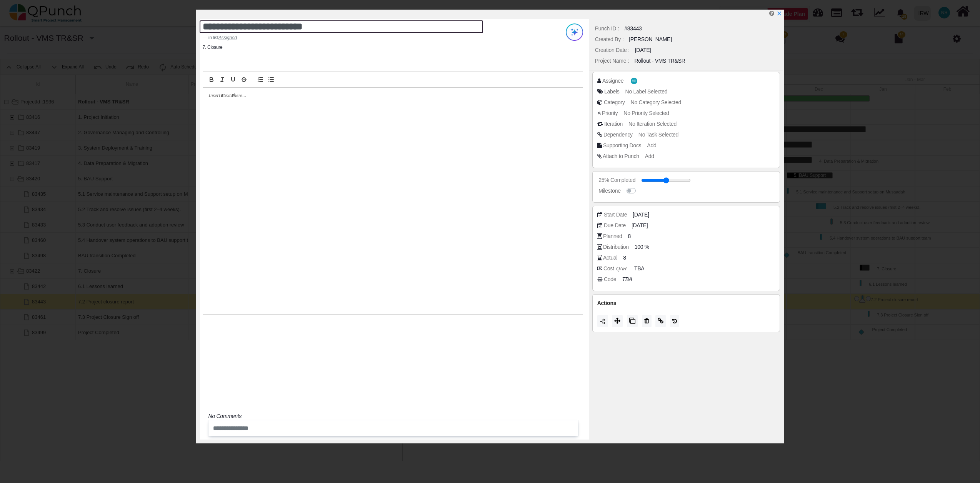 The height and width of the screenshot is (483, 980). What do you see at coordinates (615, 102) in the screenshot?
I see `div: Category` at bounding box center [615, 102].